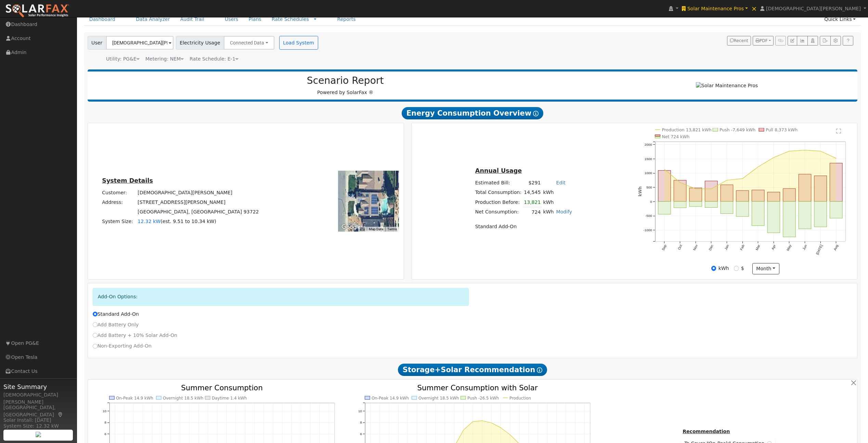 The width and height of the screenshot is (868, 443). I want to click on button: Settings, so click(836, 41).